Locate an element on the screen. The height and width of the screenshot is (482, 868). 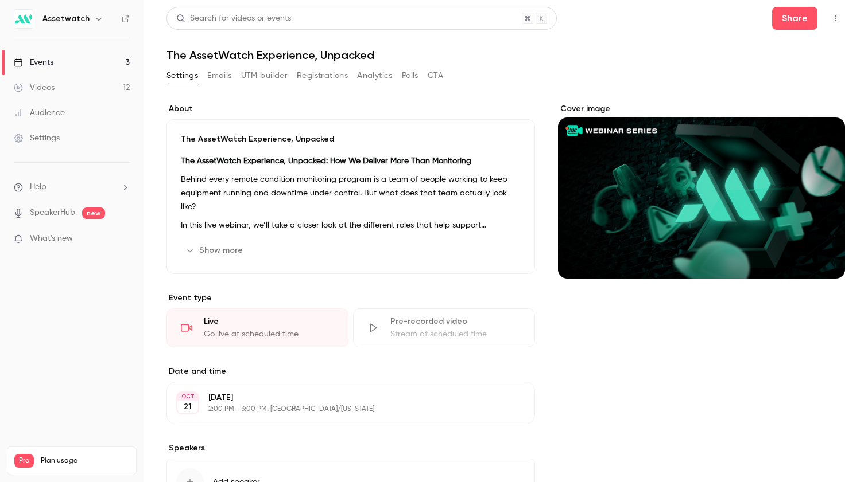
button: Emails is located at coordinates (219, 76).